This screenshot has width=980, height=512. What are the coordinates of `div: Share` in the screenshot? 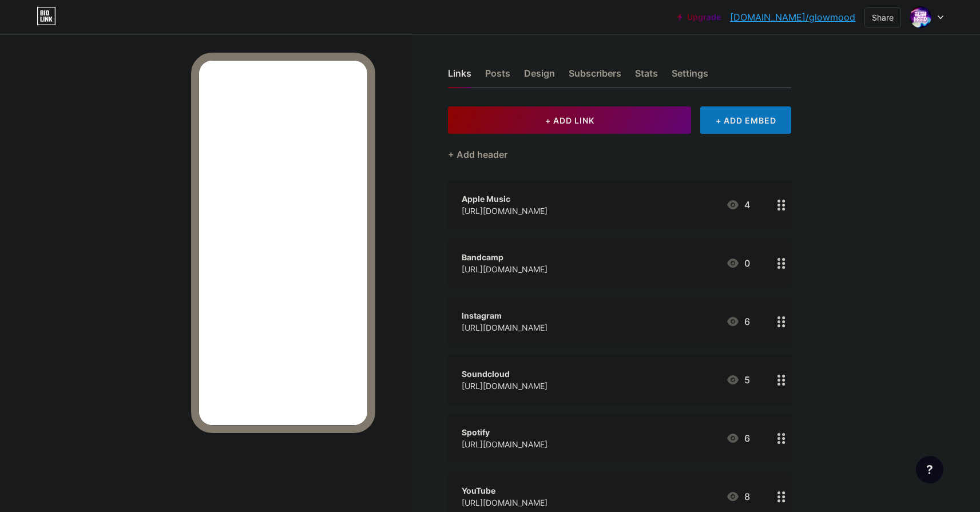 It's located at (883, 17).